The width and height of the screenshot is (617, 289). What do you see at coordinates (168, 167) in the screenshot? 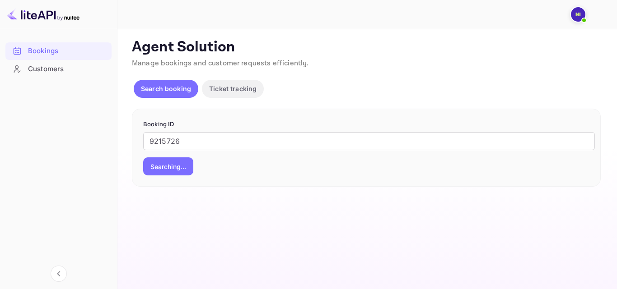
I see `button: Searching...` at bounding box center [168, 167].